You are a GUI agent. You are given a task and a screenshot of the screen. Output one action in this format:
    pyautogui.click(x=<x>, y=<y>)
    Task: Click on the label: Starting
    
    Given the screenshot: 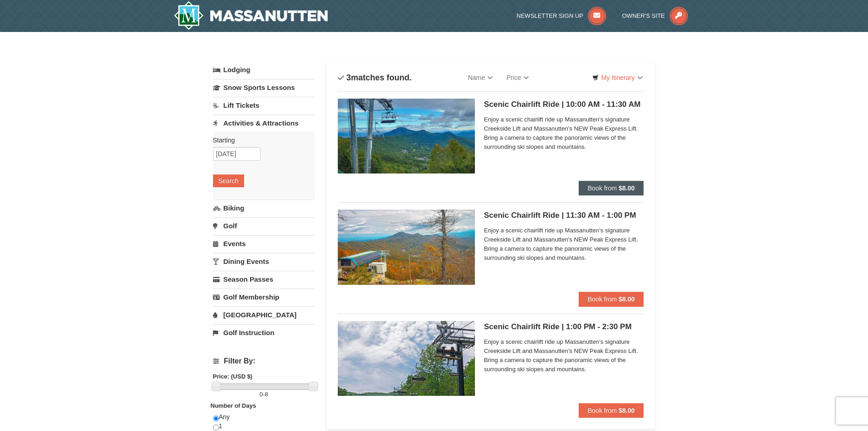 What is the action you would take?
    pyautogui.click(x=261, y=140)
    